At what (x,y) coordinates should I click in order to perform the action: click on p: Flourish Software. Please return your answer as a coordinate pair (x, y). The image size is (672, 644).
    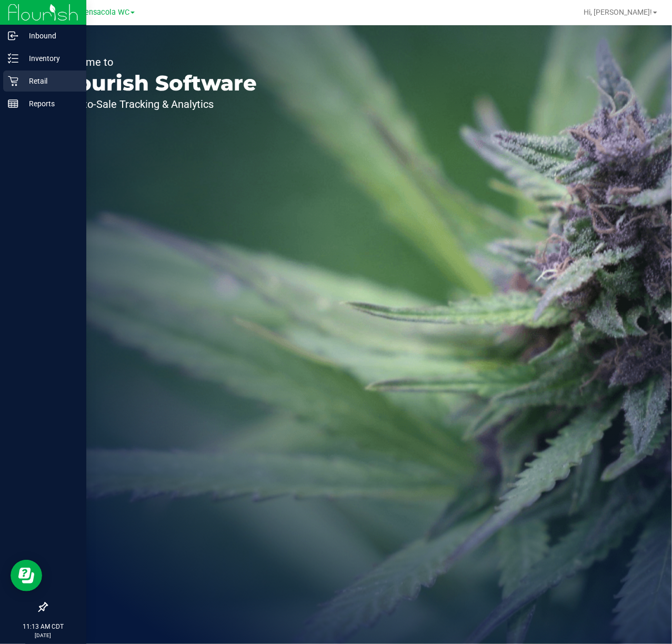
    Looking at the image, I should click on (157, 83).